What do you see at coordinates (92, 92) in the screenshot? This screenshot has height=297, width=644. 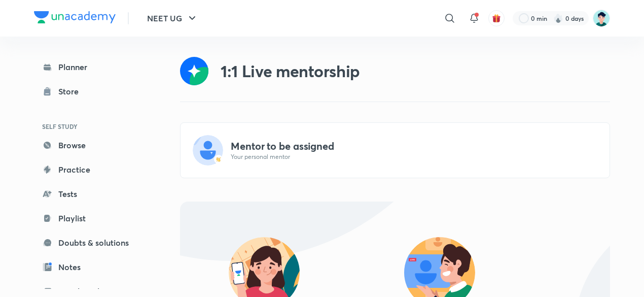 I see `a: Store` at bounding box center [92, 92].